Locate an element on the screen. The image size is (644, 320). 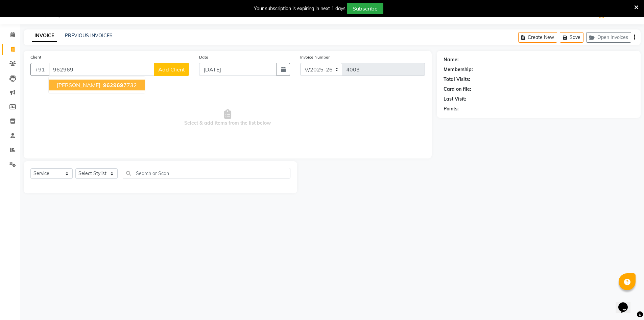
div: Membership: is located at coordinates (458, 69).